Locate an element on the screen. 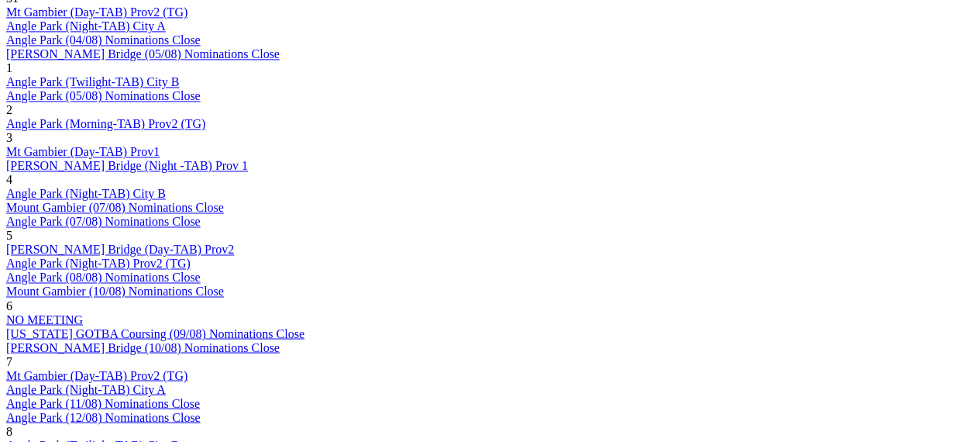  span: 1 is located at coordinates (9, 68).